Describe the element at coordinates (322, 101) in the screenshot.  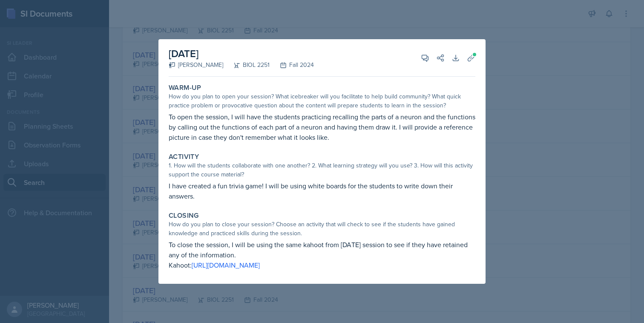
I see `div: How do you plan to open your session? What icebreaker will you facilitate to help build community...` at that location.